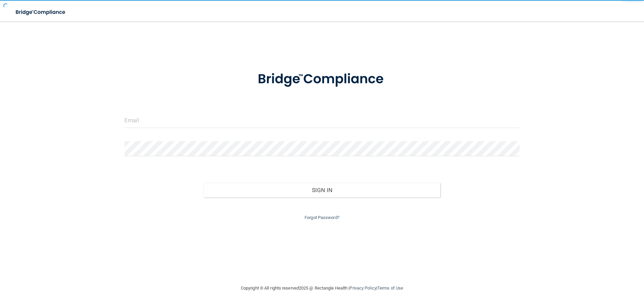 This screenshot has width=644, height=306. What do you see at coordinates (322, 217) in the screenshot?
I see `a: Forgot Password?` at bounding box center [322, 217].